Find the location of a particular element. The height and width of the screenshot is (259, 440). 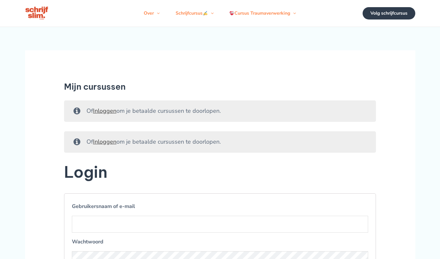

h2: Login is located at coordinates (220, 172).